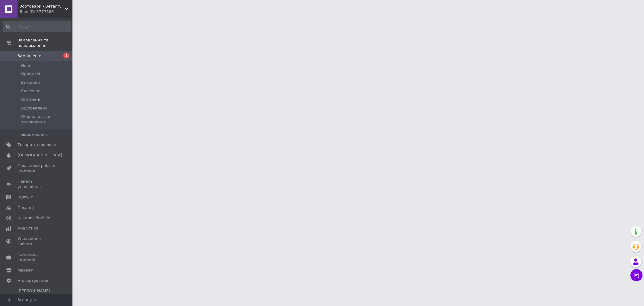 The height and width of the screenshot is (306, 644). What do you see at coordinates (42, 6) in the screenshot?
I see `span: Зоотовари - Ветаптека` at bounding box center [42, 6].